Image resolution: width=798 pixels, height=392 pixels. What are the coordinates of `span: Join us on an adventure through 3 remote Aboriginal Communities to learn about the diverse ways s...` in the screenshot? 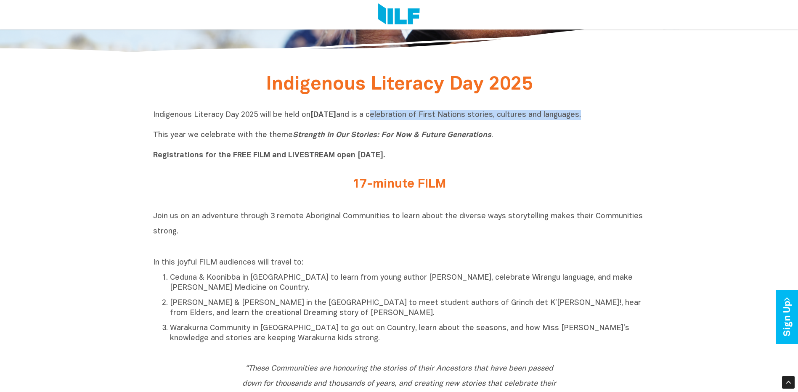 It's located at (398, 224).